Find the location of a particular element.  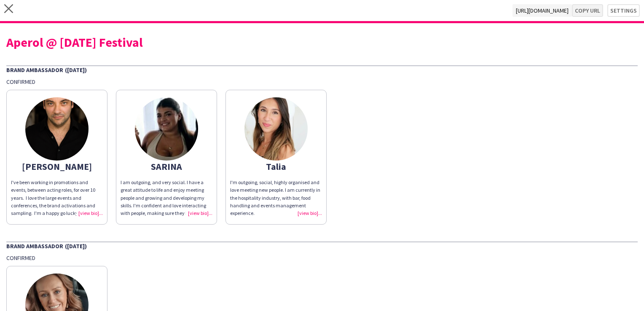

span: I am outgoing, and very social. I have a great attitude to life and enjoy meeting people and grow... is located at coordinates (167, 202).